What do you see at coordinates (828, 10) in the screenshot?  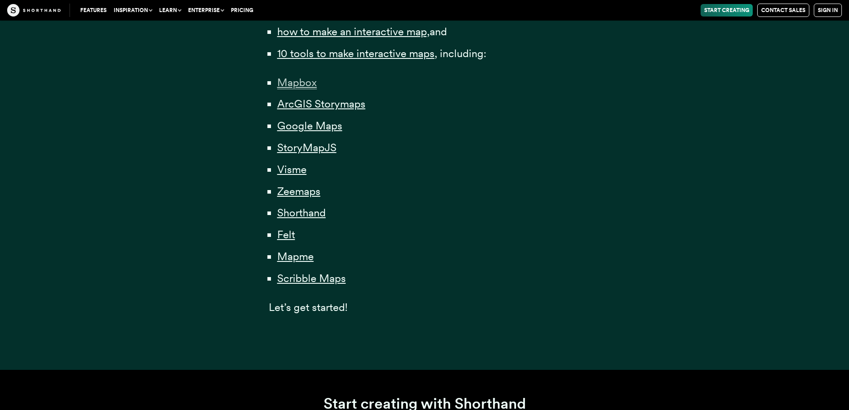 I see `a: Sign in` at bounding box center [828, 10].